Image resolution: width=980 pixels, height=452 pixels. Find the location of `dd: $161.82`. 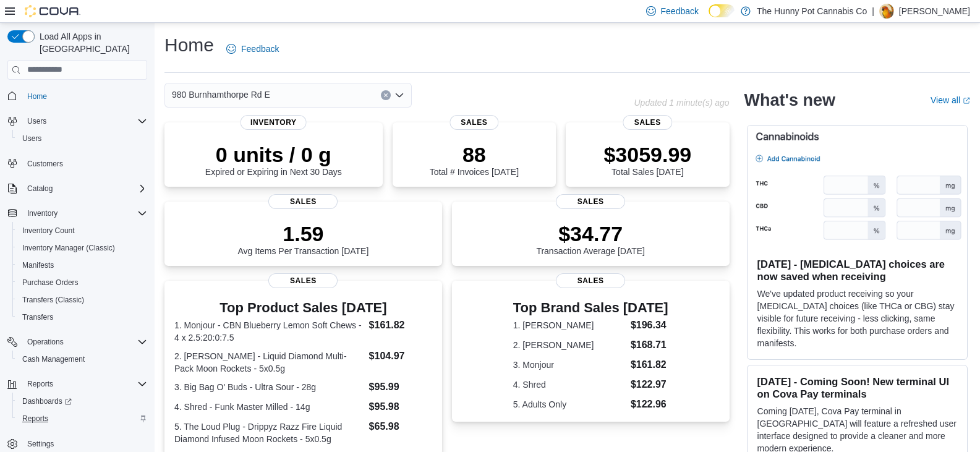

dd: $161.82 is located at coordinates (649, 365).